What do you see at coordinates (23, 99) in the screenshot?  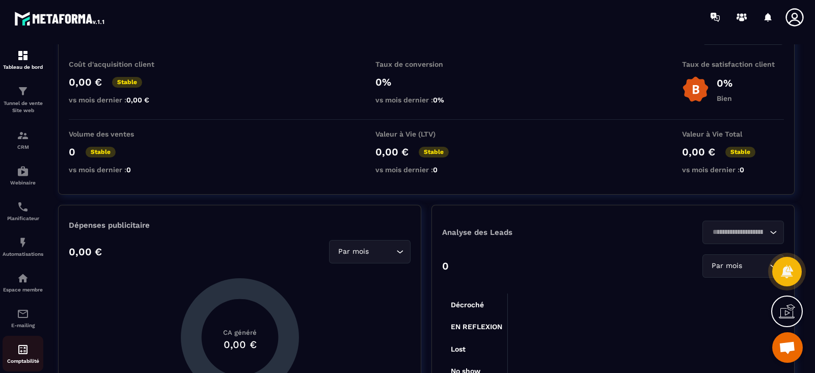 I see `a: formationformationTunnel de vente Site web` at bounding box center [23, 99].